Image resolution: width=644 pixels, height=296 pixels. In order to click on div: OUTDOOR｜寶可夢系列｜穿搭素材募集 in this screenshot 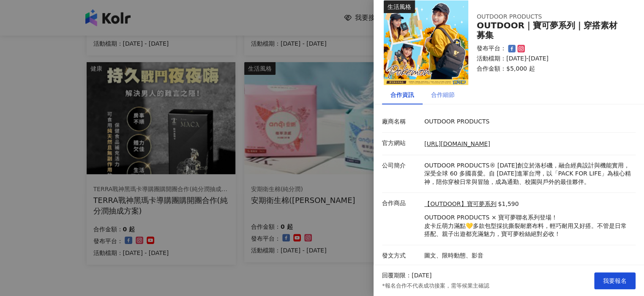, I will do `click(551, 30)`.